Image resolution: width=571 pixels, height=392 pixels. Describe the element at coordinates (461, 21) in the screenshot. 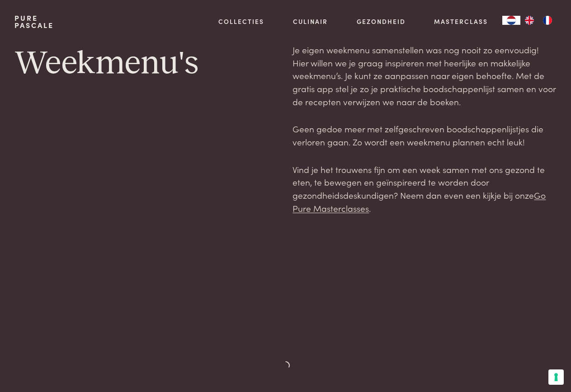

I see `a: Masterclass` at that location.